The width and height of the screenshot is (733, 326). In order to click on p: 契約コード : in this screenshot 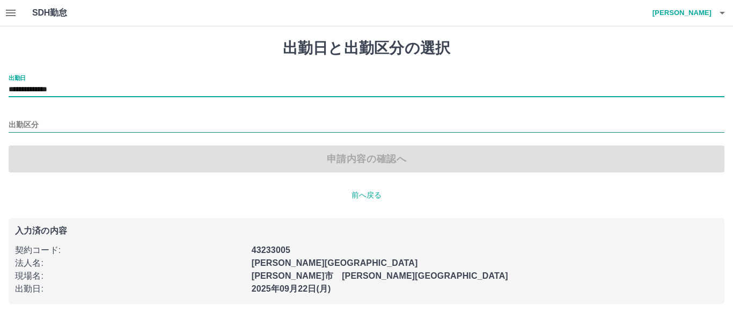, I will do `click(130, 250)`.